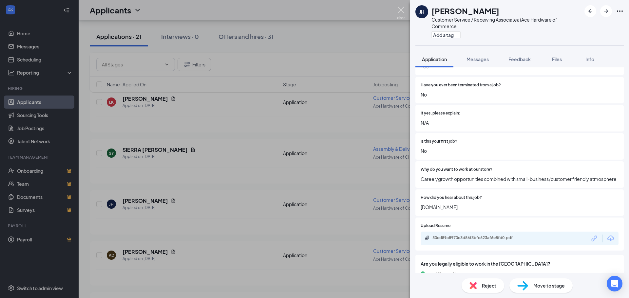 This screenshot has height=298, width=629. What do you see at coordinates (506, 23) in the screenshot?
I see `div: Customer Service / Receiving Associate at Ace Hardware of Commerce` at bounding box center [506, 23].